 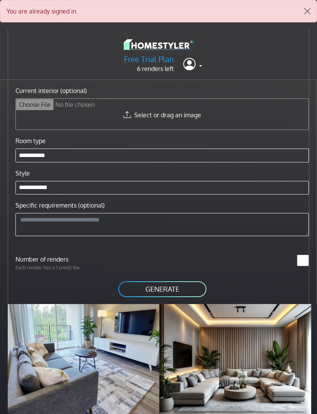 What do you see at coordinates (22, 173) in the screenshot?
I see `label: Style` at bounding box center [22, 173].